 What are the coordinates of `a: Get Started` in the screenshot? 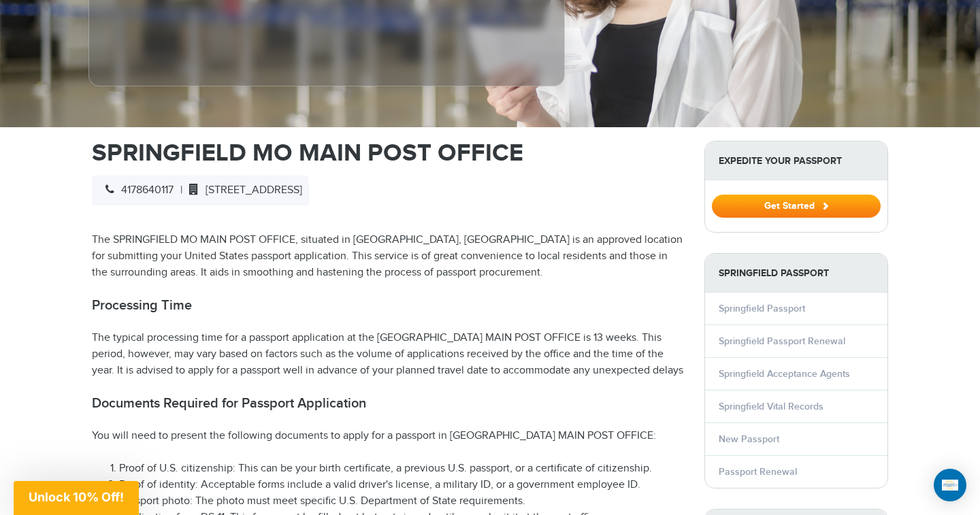 It's located at (797, 205).